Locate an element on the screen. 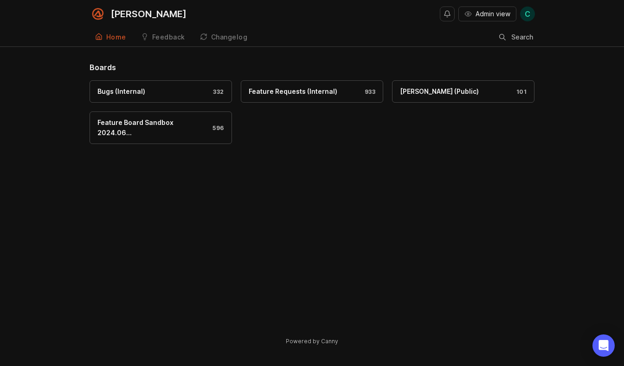 This screenshot has height=366, width=624. div: Bugs (Internal) is located at coordinates (121, 91).